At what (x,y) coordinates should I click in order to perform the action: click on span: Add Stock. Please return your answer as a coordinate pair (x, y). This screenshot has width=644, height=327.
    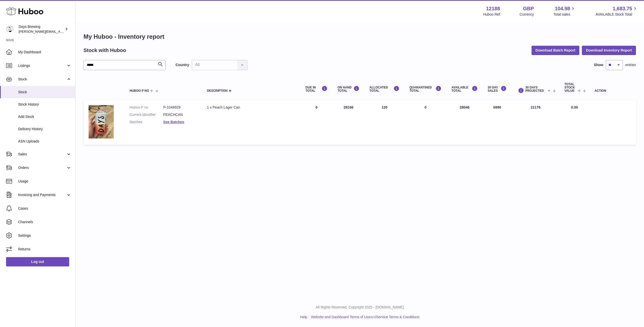
    Looking at the image, I should click on (45, 117).